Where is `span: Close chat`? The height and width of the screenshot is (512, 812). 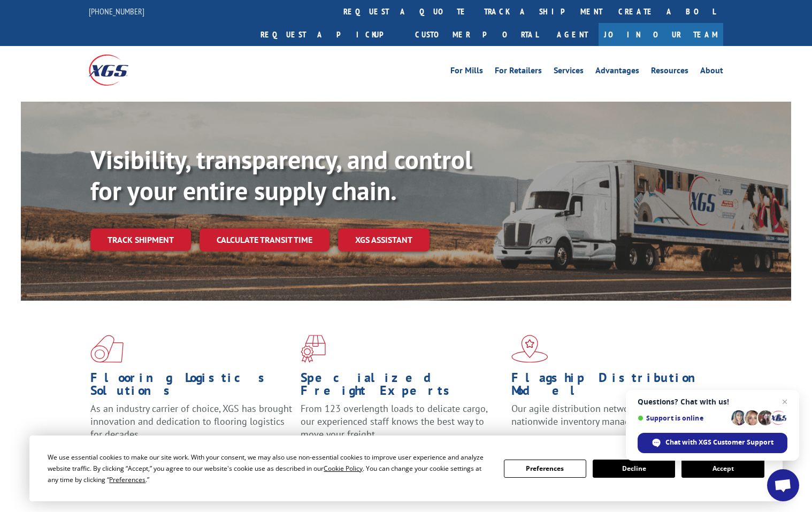 span: Close chat is located at coordinates (785, 402).